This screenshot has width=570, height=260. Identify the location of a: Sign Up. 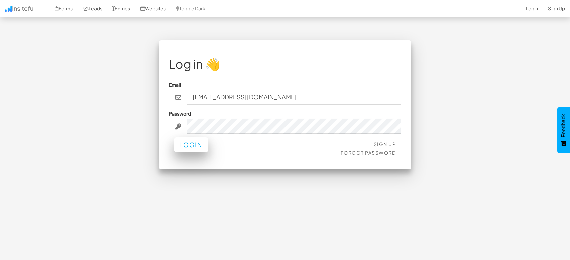
(385, 144).